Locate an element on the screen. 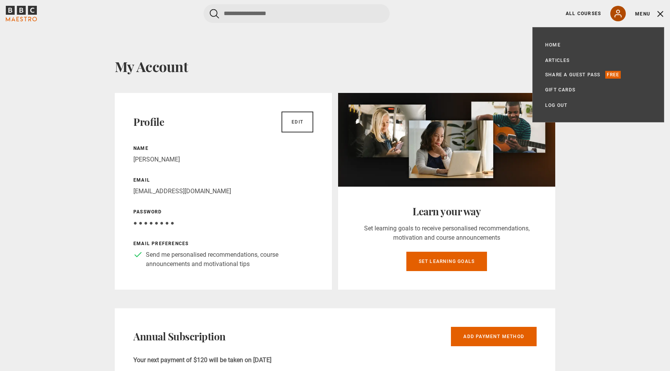  button: Toggle navigation is located at coordinates (649, 14).